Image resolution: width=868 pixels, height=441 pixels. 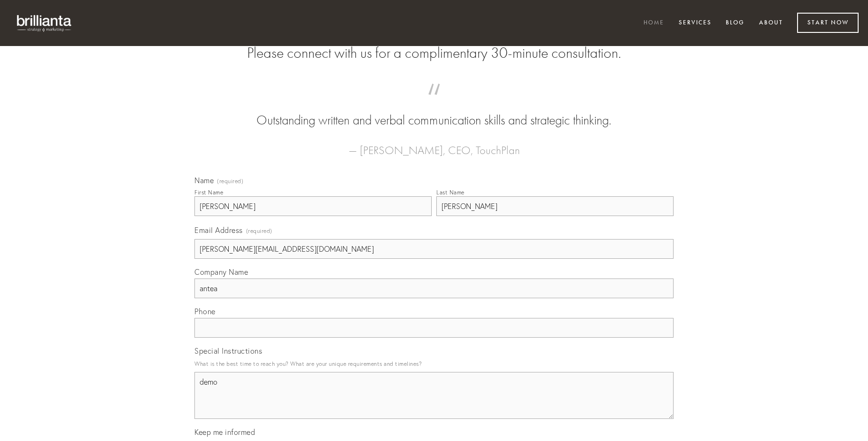 I want to click on span: Special Instructions, so click(x=229, y=351).